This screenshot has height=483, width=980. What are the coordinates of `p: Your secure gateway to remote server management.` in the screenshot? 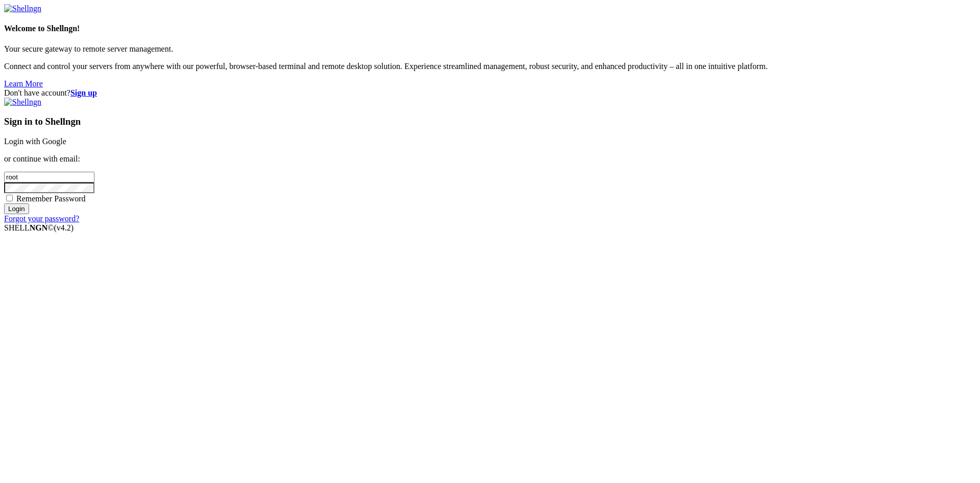 It's located at (490, 49).